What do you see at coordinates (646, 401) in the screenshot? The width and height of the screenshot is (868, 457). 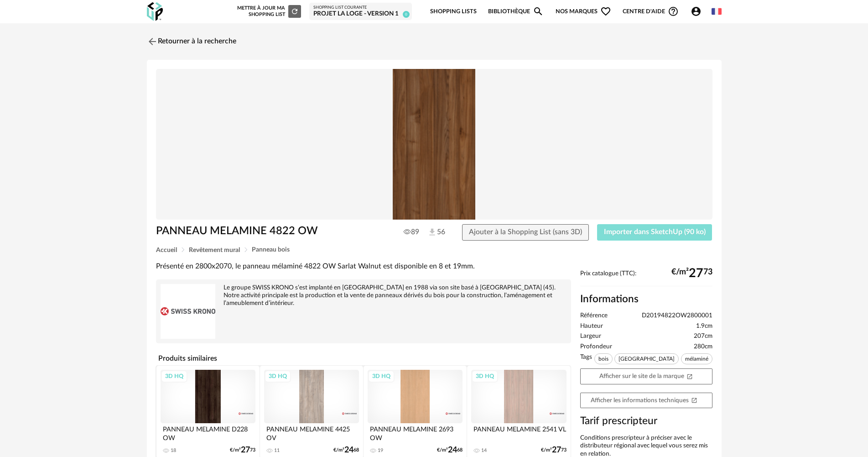 I see `a: Afficher les informations techniquesOpen In New icon` at bounding box center [646, 401].